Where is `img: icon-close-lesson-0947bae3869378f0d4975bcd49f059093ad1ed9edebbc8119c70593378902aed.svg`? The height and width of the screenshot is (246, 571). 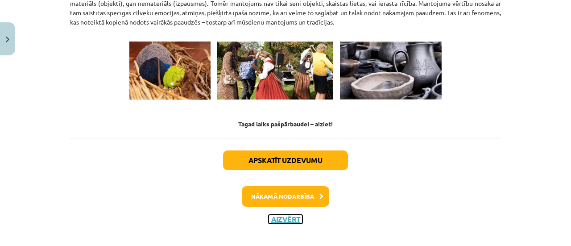
img: icon-close-lesson-0947bae3869378f0d4975bcd49f059093ad1ed9edebbc8119c70593378902aed.svg is located at coordinates (8, 39).